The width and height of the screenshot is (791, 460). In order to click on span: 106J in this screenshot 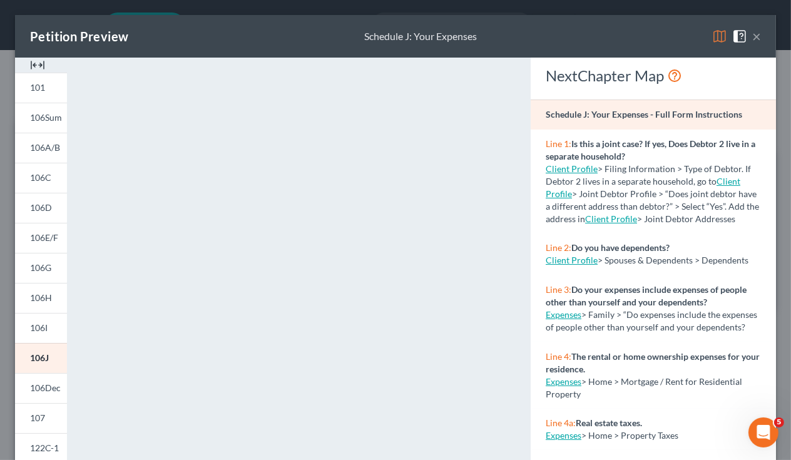, I will do `click(39, 358)`.